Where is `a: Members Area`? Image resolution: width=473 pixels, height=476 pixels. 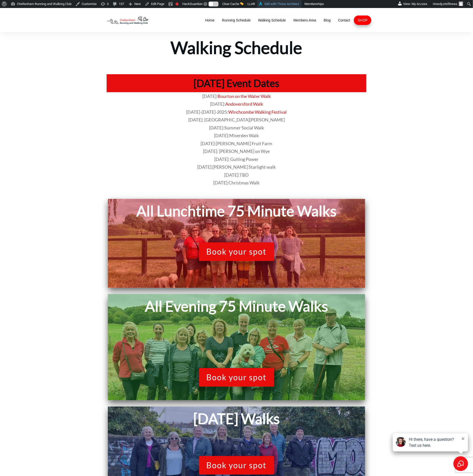
a: Members Area is located at coordinates (305, 20).